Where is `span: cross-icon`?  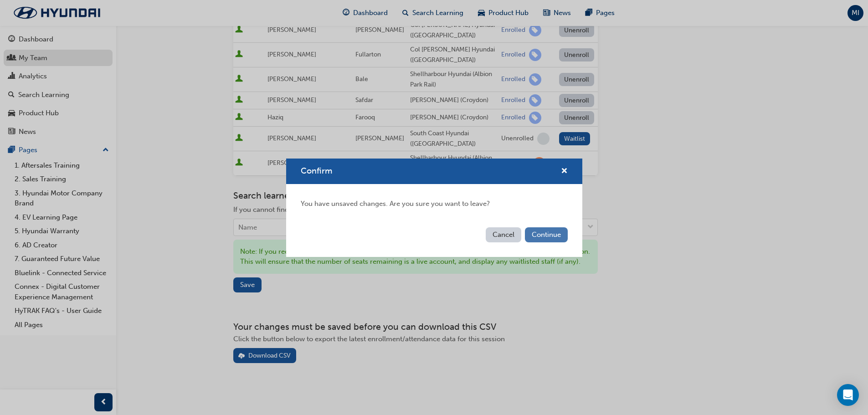
span: cross-icon is located at coordinates (564, 172).